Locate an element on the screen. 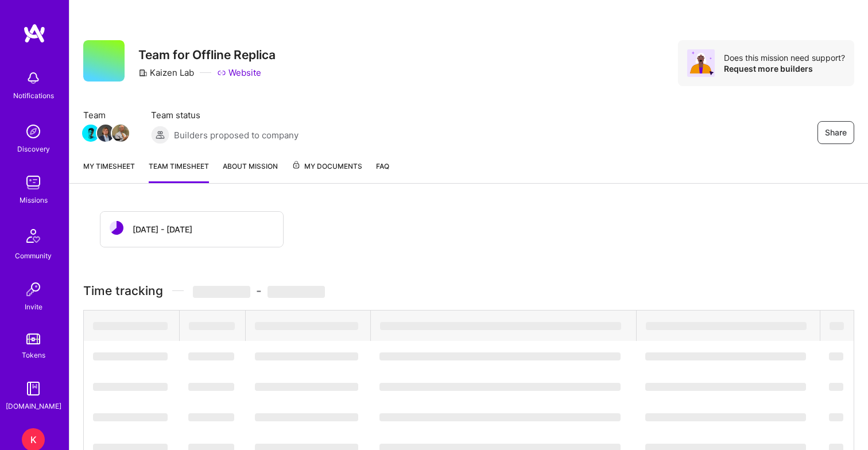  a: My Documents is located at coordinates (327, 172).